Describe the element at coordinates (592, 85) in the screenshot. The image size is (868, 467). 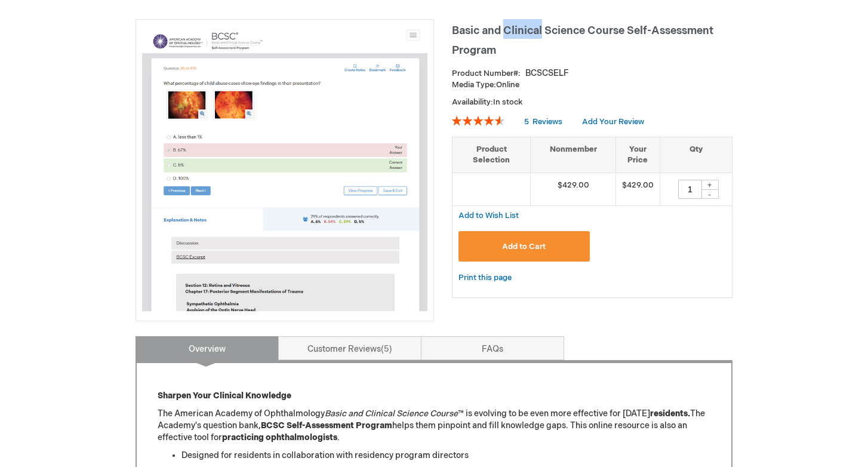
I see `p: Online` at that location.